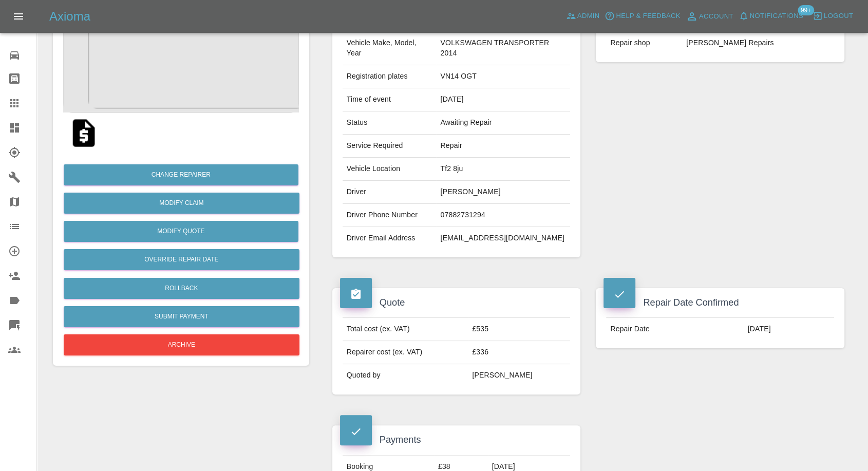 This screenshot has width=868, height=471. I want to click on button: Archive, so click(181, 344).